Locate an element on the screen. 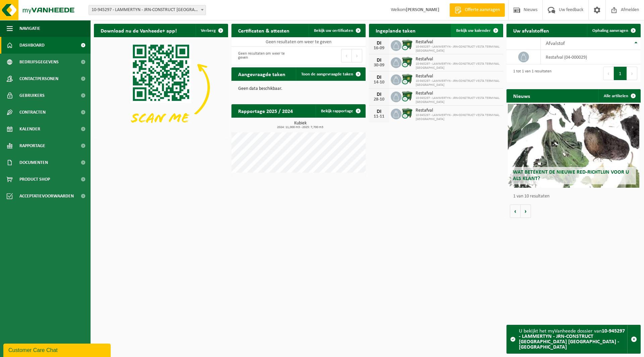 The width and height of the screenshot is (644, 357). div: 16-09 is located at coordinates (379, 48).